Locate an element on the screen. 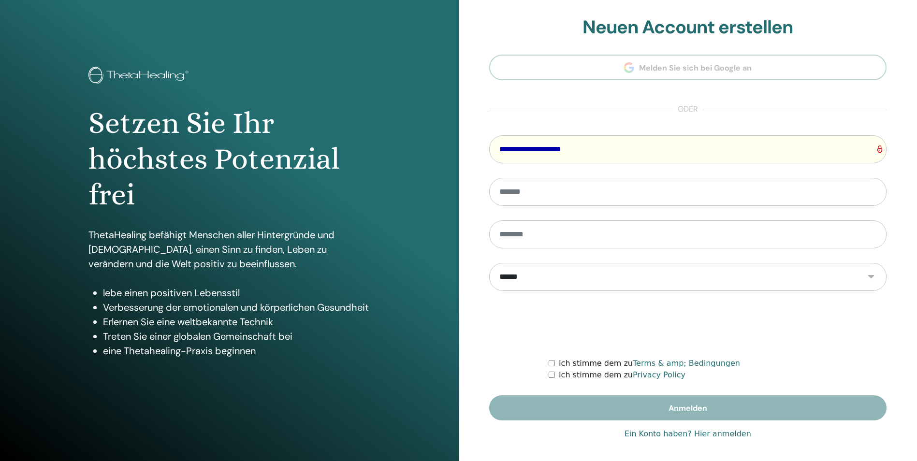 The image size is (917, 461). a: Ein Konto haben? Hier anmelden is located at coordinates (688, 434).